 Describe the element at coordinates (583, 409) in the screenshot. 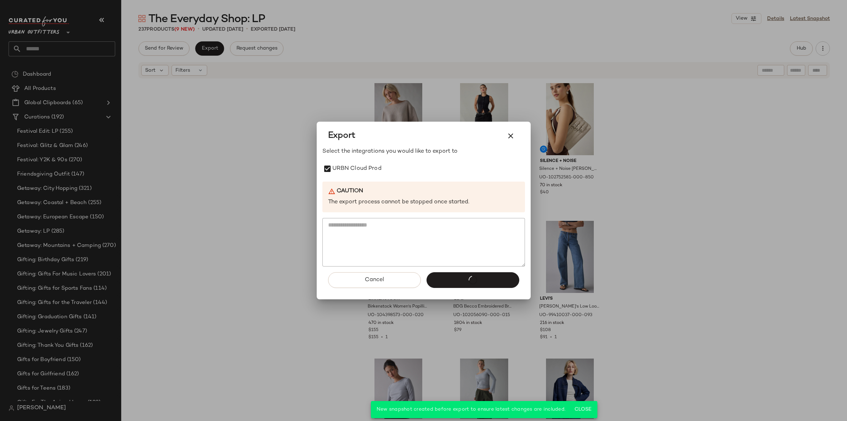

I see `button: Close` at that location.